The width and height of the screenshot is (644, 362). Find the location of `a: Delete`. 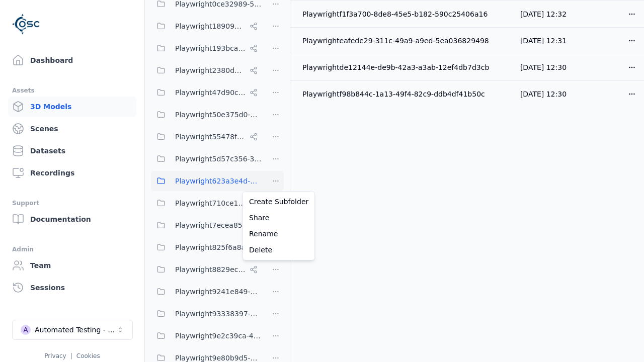

a: Delete is located at coordinates (278, 249).